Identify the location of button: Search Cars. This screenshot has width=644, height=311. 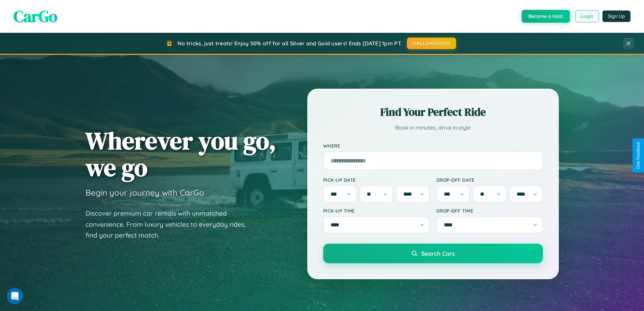
(433, 253).